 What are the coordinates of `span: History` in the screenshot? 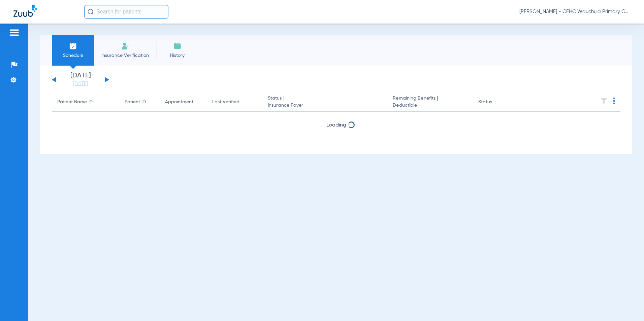 It's located at (177, 56).